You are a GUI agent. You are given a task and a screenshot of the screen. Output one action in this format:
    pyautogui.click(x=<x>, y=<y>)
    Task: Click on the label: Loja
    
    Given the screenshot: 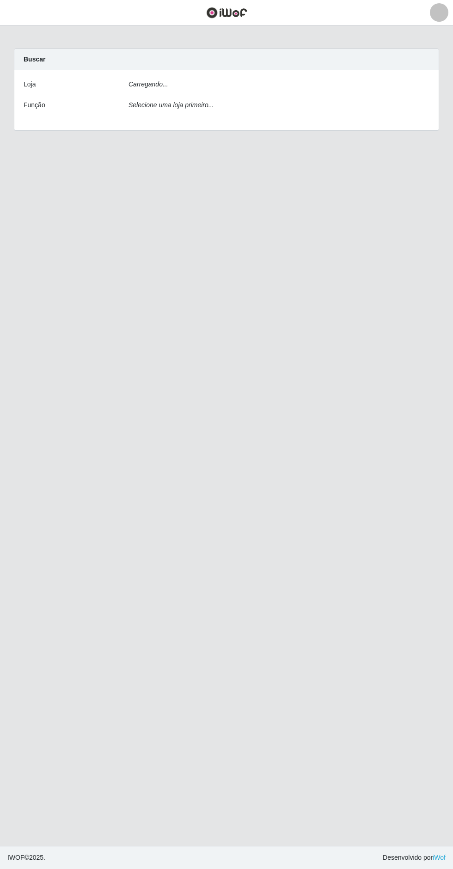 What is the action you would take?
    pyautogui.click(x=30, y=84)
    